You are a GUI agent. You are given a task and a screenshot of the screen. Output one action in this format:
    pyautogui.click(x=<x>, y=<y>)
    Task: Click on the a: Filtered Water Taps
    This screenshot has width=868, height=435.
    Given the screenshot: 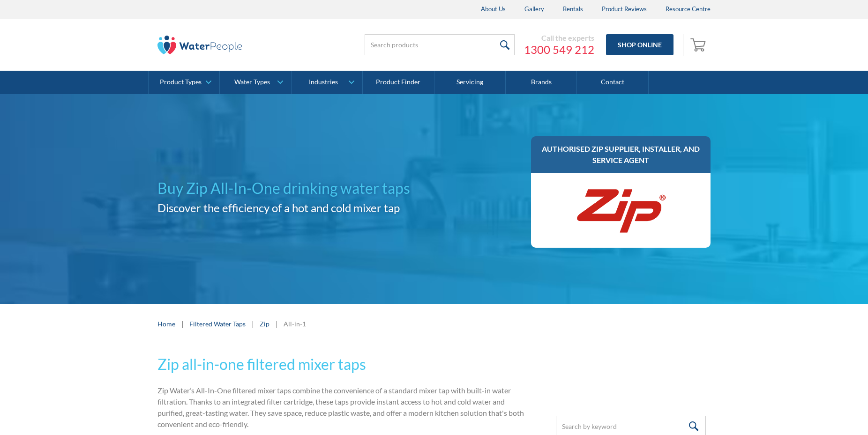 What is the action you would take?
    pyautogui.click(x=218, y=324)
    